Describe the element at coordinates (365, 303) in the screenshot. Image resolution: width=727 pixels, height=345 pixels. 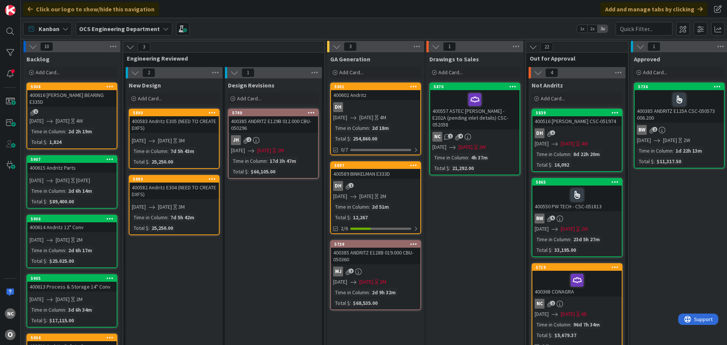
I see `div: $68,535.00` at that location.